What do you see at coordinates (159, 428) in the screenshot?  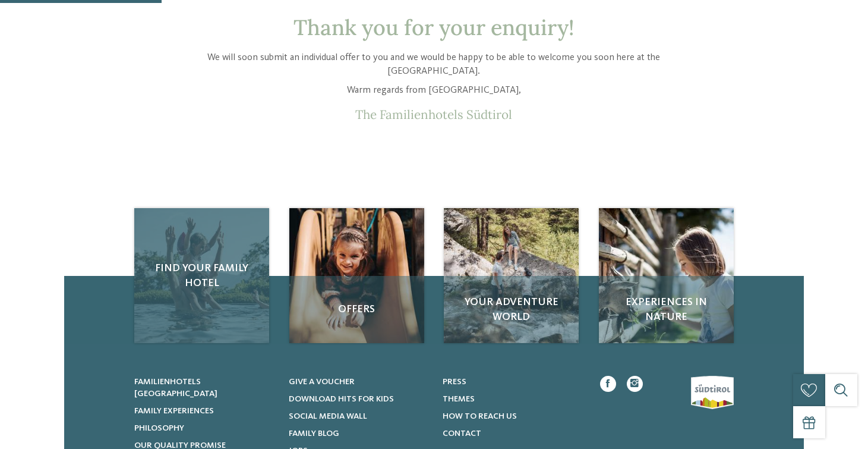 I see `span: Philosophy` at bounding box center [159, 428].